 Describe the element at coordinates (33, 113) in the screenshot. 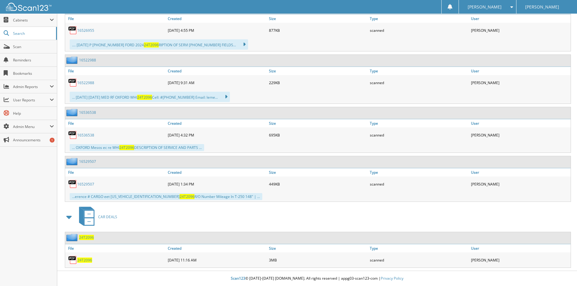

I see `span: Help` at that location.